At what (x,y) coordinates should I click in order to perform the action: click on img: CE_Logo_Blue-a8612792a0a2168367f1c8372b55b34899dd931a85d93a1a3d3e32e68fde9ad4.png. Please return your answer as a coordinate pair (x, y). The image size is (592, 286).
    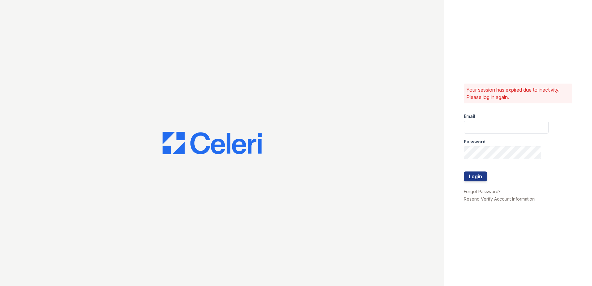
    Looking at the image, I should click on (212, 143).